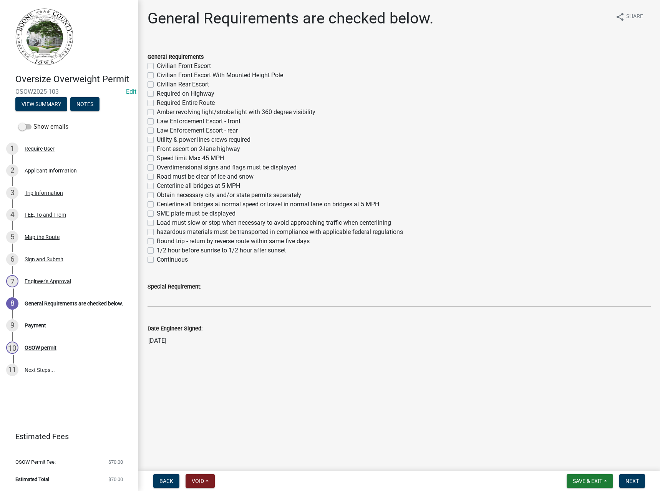 This screenshot has height=491, width=660. Describe the element at coordinates (204, 140) in the screenshot. I see `label: Utility & power lines crews required` at that location.